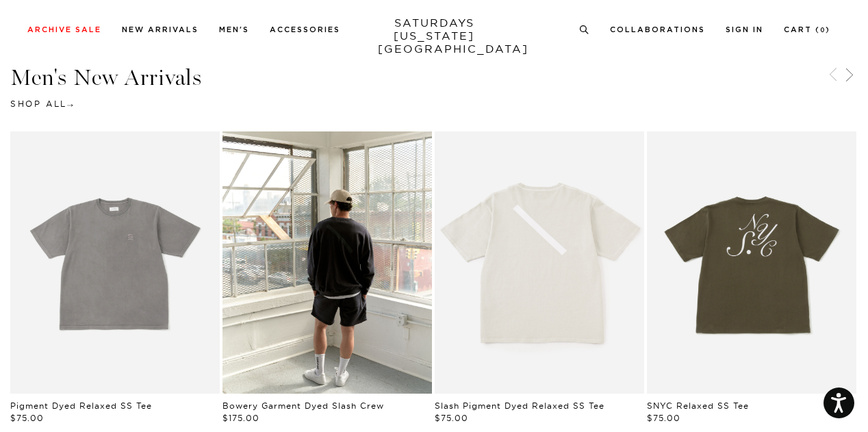  Describe the element at coordinates (305, 30) in the screenshot. I see `a: Accessories` at that location.